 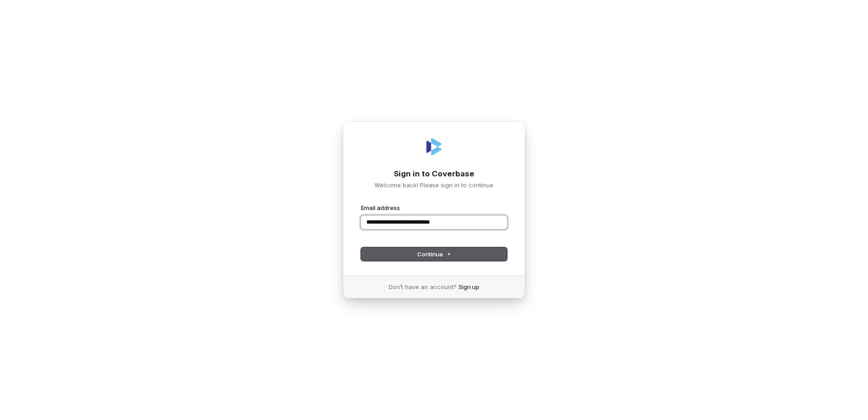 What do you see at coordinates (434, 174) in the screenshot?
I see `h1: Sign in to Coverbase` at bounding box center [434, 174].